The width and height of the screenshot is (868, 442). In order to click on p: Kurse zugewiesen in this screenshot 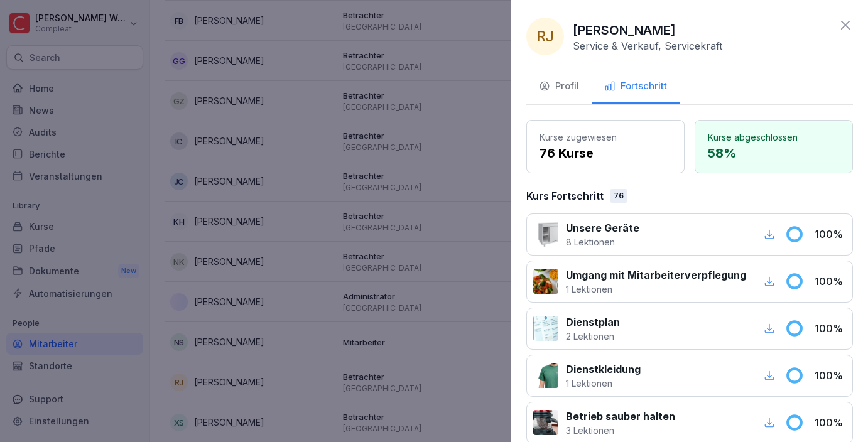, I will do `click(605, 137)`.